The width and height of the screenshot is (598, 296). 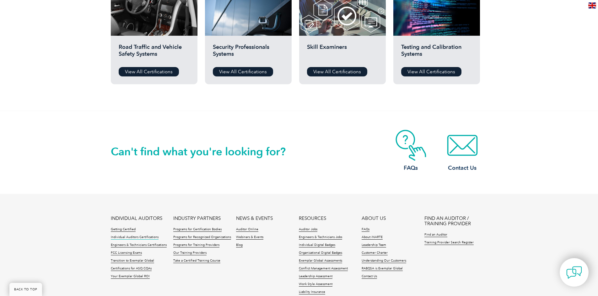 What do you see at coordinates (247, 230) in the screenshot?
I see `a: Auditor Online` at bounding box center [247, 230].